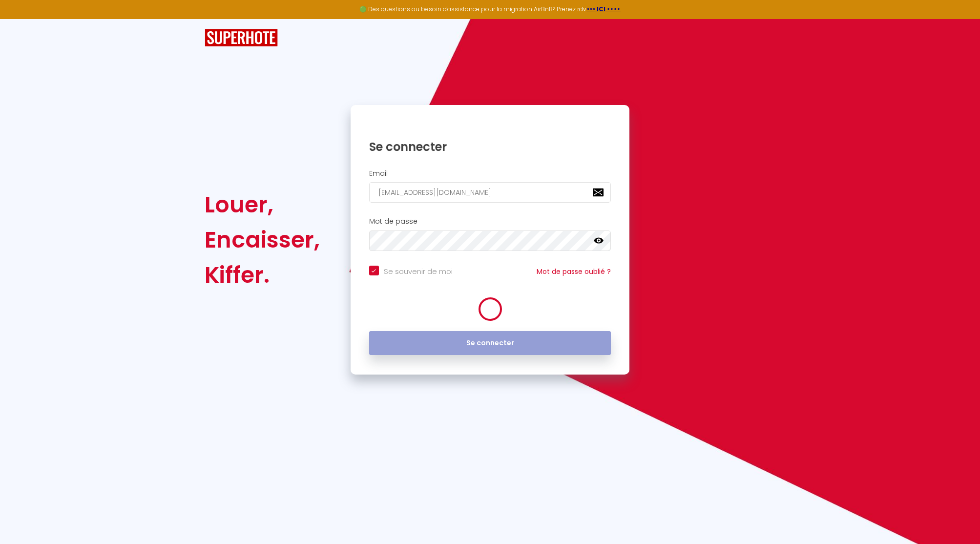 This screenshot has width=980, height=544. What do you see at coordinates (262, 240) in the screenshot?
I see `div: Encaisser,` at bounding box center [262, 240].